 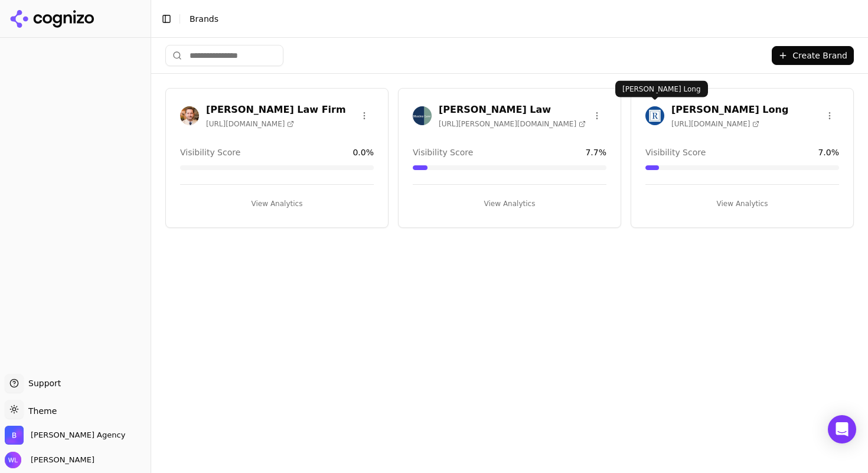 I want to click on img: Regan Zambri Long, so click(x=655, y=116).